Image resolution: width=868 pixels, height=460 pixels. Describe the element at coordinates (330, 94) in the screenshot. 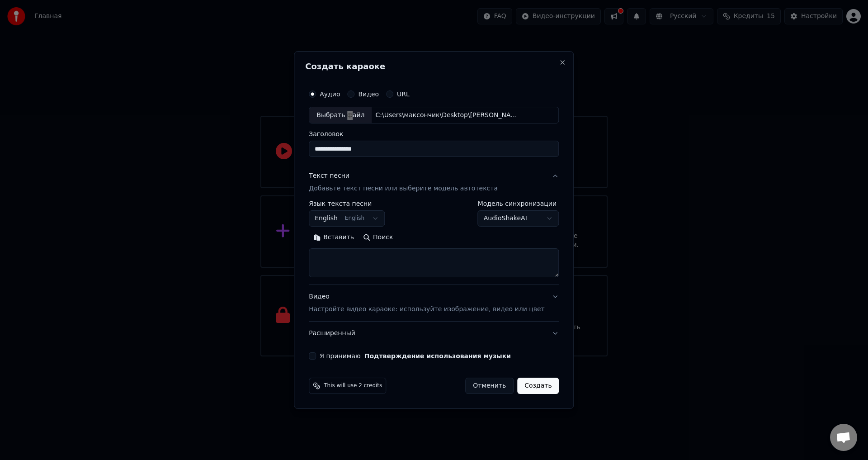

I see `label: Аудио` at that location.